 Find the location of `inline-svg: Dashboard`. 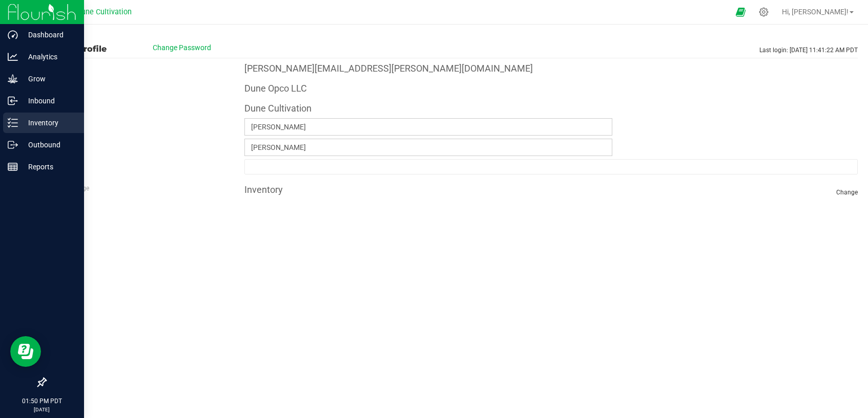

inline-svg: Dashboard is located at coordinates (13, 35).